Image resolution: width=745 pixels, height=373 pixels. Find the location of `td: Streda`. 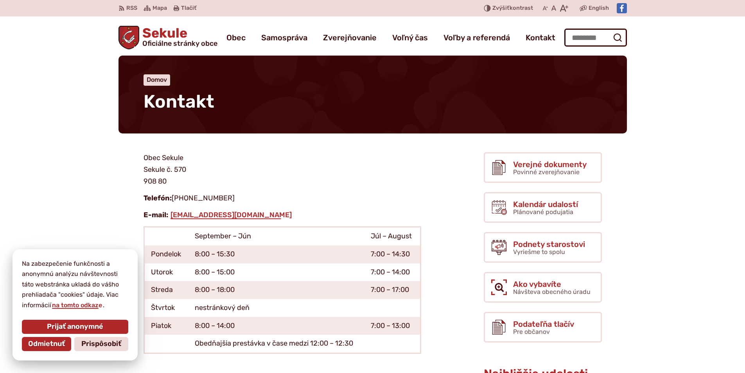

td: Streda is located at coordinates (166, 290).